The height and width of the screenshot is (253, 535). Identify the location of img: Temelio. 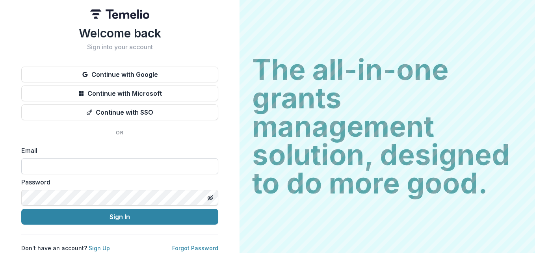
(120, 14).